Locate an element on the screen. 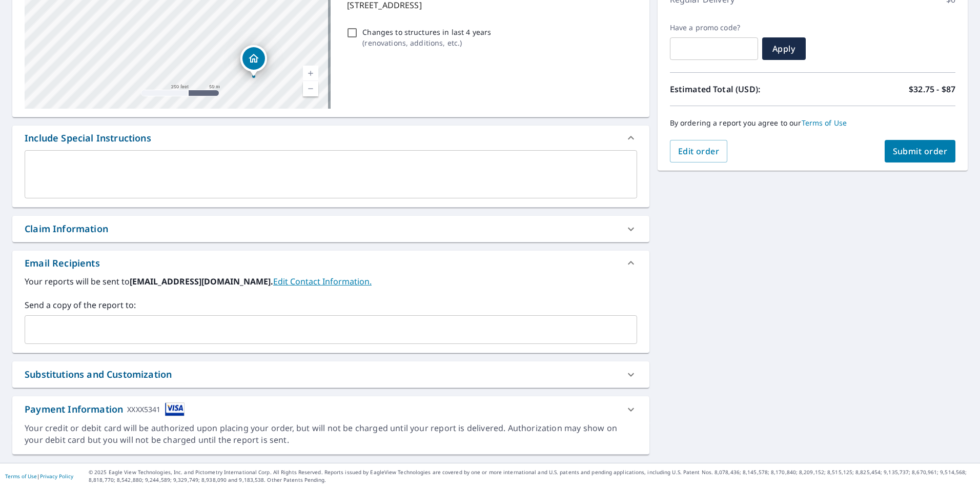  p: By ordering a report you agree to our is located at coordinates (812, 123).